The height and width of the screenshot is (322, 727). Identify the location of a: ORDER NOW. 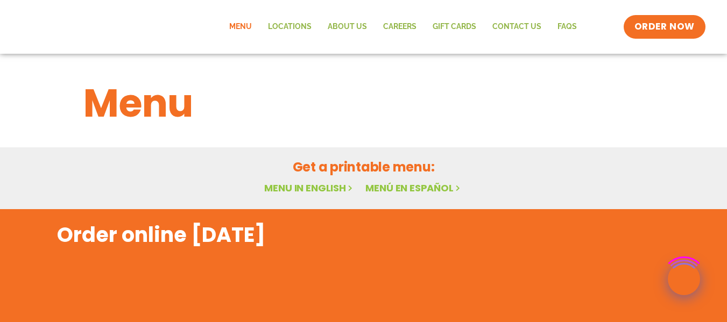
(665, 27).